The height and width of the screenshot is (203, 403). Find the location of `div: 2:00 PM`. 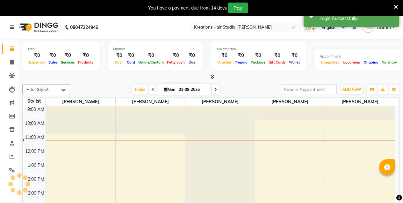

div: 2:00 PM is located at coordinates (36, 180).